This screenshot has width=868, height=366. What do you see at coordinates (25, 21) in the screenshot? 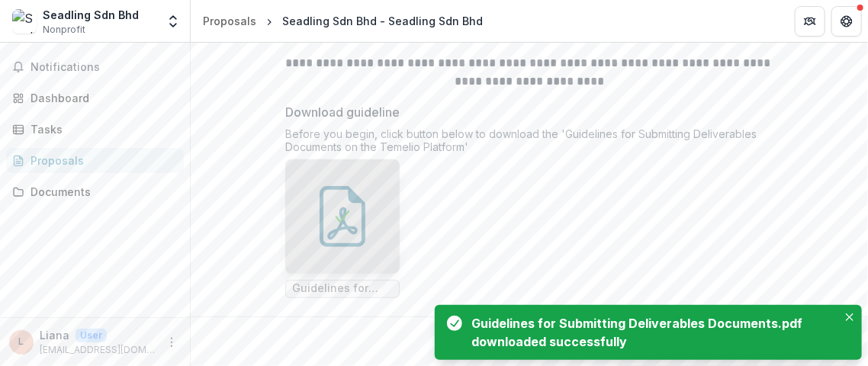
I see `img: Seadling Sdn Bhd` at bounding box center [25, 21].